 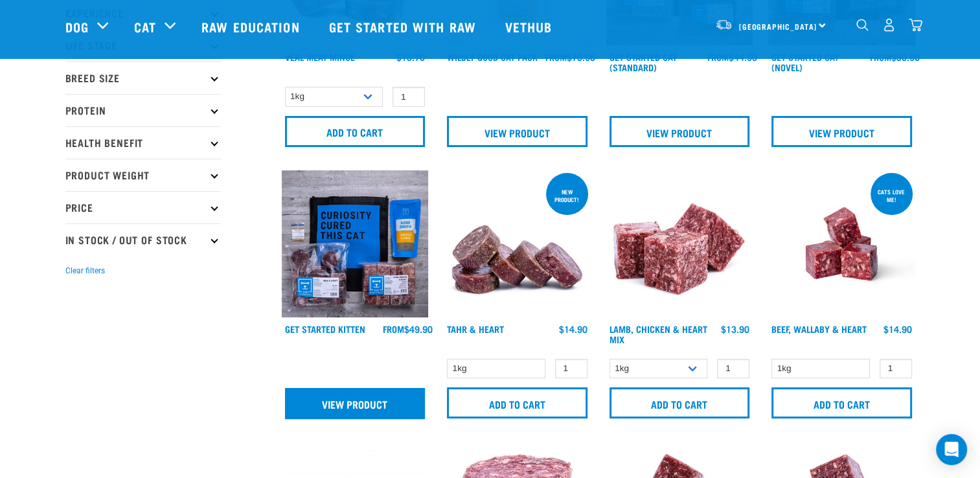 What do you see at coordinates (252, 27) in the screenshot?
I see `a: Raw Education` at bounding box center [252, 27].